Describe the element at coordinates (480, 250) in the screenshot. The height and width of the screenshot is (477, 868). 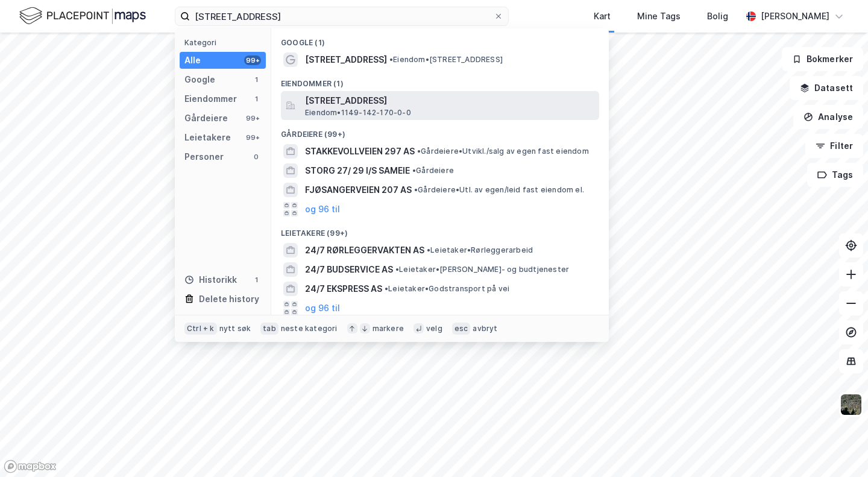
I see `span: Leietaker • Rørleggerarbeid` at that location.